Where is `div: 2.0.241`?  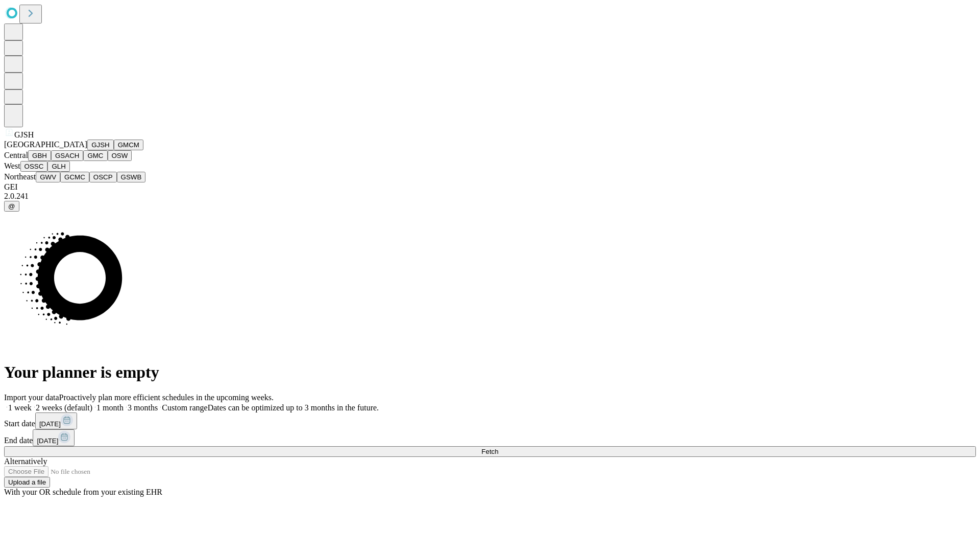
div: 2.0.241 is located at coordinates (490, 196).